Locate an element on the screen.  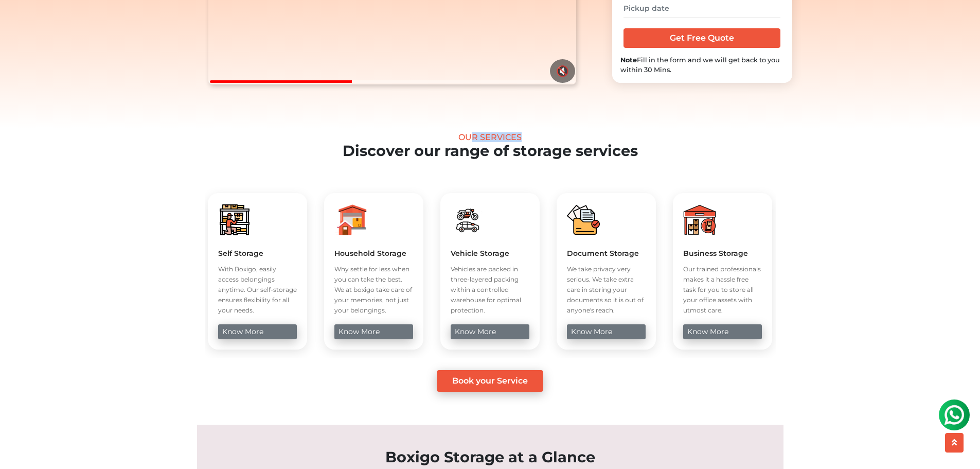
h5: Self Storage is located at coordinates (257, 253).